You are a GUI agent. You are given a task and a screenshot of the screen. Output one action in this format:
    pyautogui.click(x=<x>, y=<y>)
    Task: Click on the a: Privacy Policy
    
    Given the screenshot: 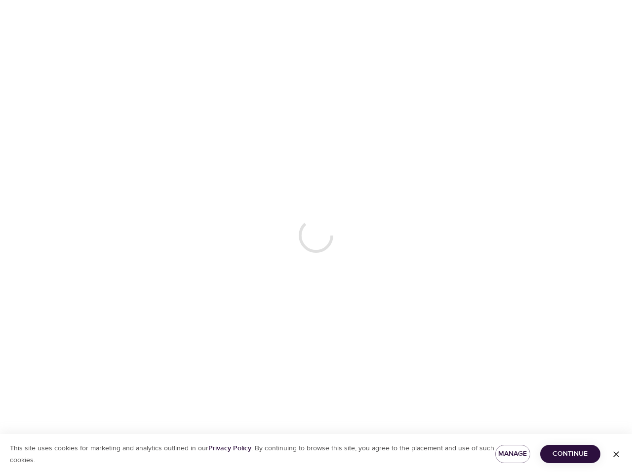 What is the action you would take?
    pyautogui.click(x=229, y=448)
    